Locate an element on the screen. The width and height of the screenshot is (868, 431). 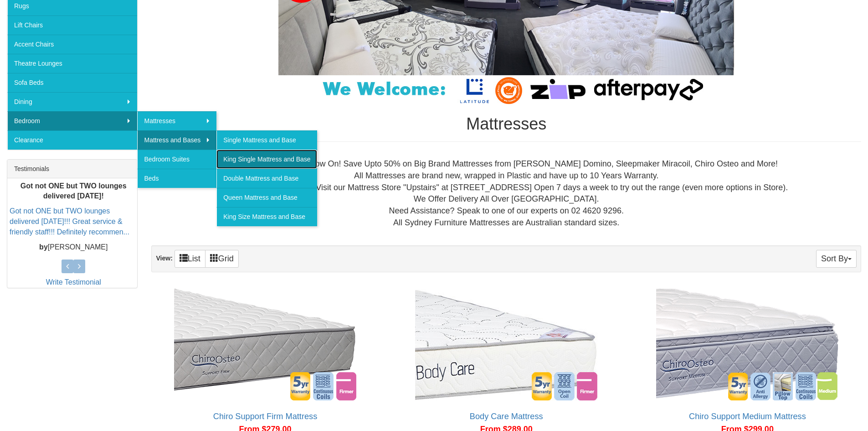
b: by is located at coordinates (43, 247).